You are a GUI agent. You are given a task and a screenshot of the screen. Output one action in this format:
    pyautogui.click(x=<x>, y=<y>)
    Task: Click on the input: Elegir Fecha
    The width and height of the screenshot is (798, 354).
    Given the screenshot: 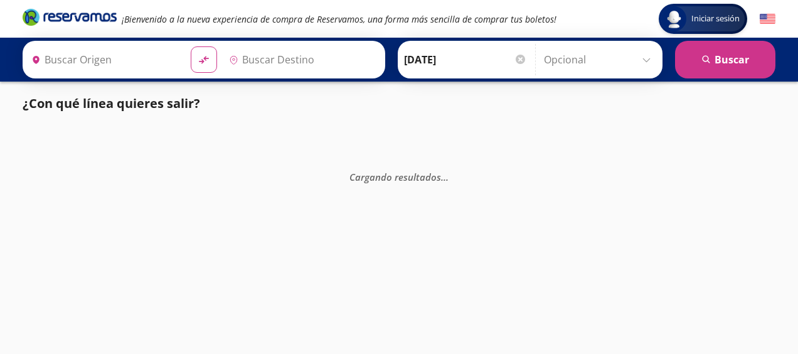 What is the action you would take?
    pyautogui.click(x=466, y=60)
    